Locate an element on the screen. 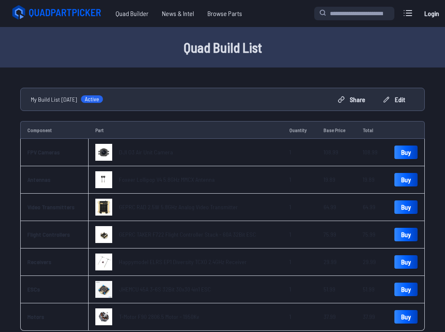 Image resolution: width=445 pixels, height=332 pixels. a: Antennas is located at coordinates (39, 179).